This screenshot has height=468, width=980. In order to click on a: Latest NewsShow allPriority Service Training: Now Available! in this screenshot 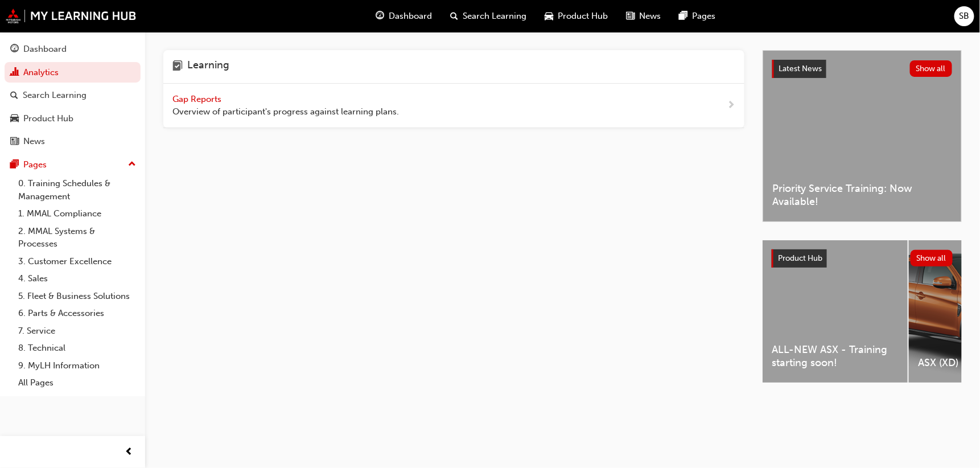, I will do `click(862, 136)`.